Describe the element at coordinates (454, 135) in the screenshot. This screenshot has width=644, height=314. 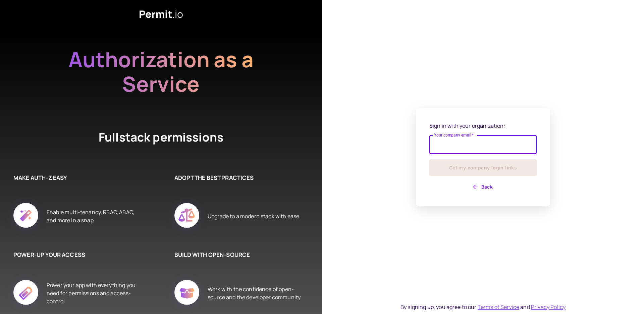
I see `label: Your company email` at that location.